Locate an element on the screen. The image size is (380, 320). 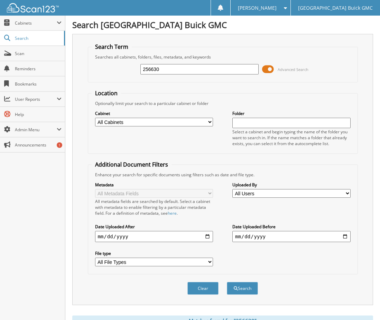
div: Optionally limit your search to a particular cabinet or folder is located at coordinates (223, 103).